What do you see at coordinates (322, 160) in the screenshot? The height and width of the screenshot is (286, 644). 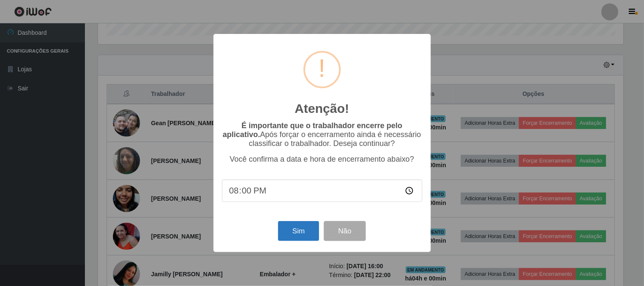 I see `p: Você confirma a data e hora de encerramento abaixo?` at bounding box center [322, 160].